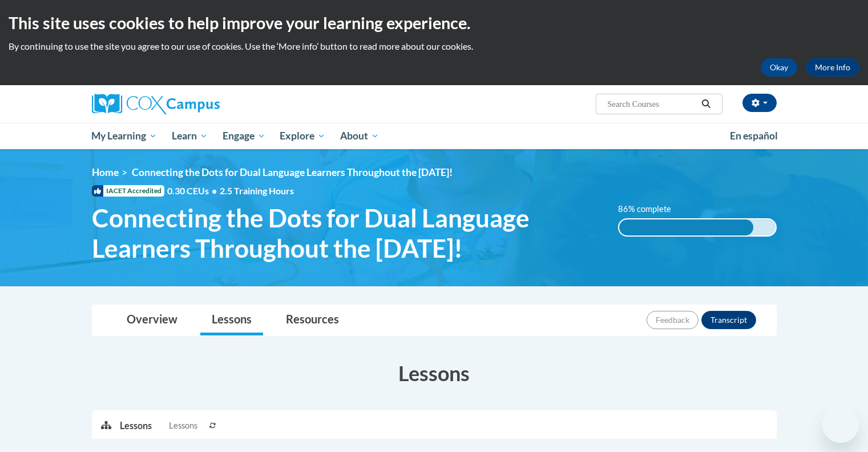 This screenshot has height=452, width=868. I want to click on span: En español, so click(754, 136).